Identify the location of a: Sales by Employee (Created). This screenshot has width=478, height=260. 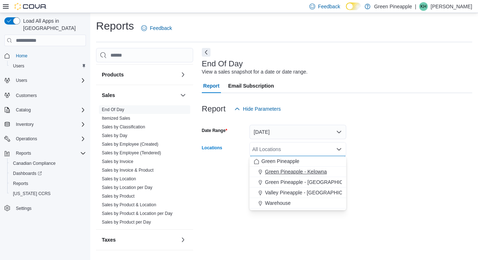
(130, 144).